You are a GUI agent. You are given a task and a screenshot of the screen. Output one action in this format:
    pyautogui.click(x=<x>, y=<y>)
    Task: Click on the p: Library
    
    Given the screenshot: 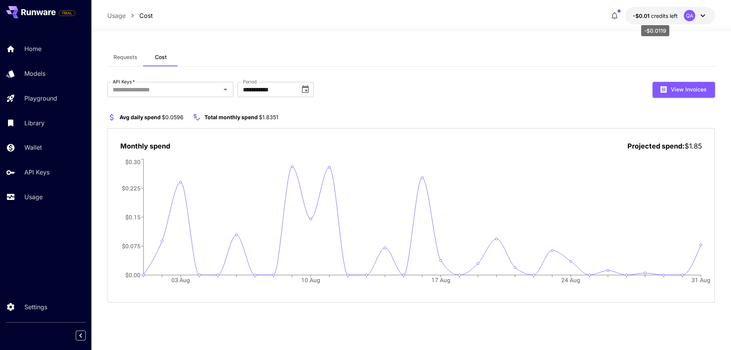 What is the action you would take?
    pyautogui.click(x=34, y=123)
    